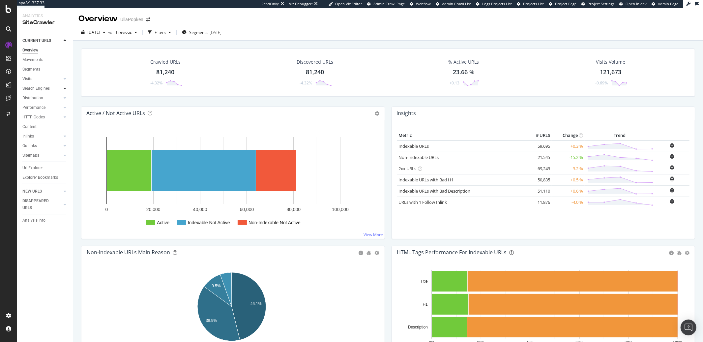  I want to click on div: Segments, so click(31, 69).